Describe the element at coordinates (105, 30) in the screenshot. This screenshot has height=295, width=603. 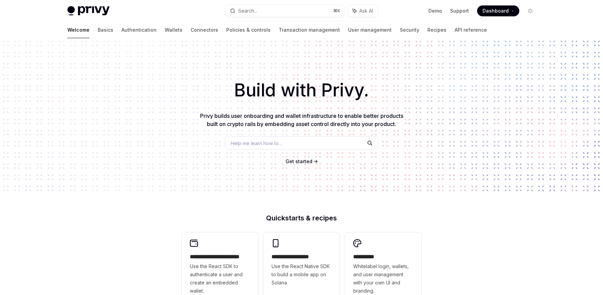
I see `a: Basics` at that location.